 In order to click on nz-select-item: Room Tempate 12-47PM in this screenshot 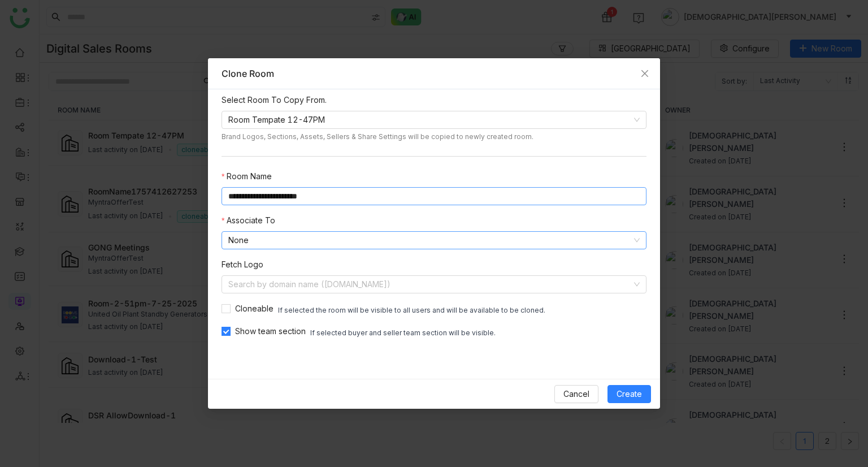, I will do `click(434, 120)`.